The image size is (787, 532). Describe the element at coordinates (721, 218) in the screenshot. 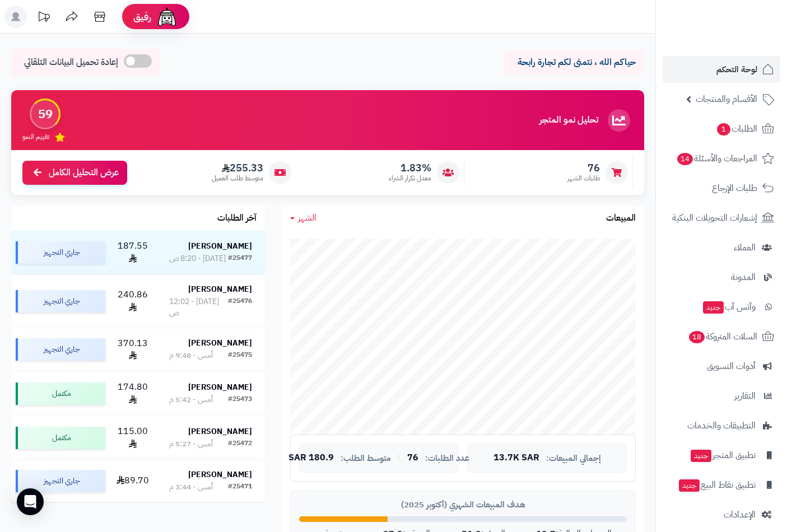

I see `a: إشعارات التحويلات البنكية` at that location.